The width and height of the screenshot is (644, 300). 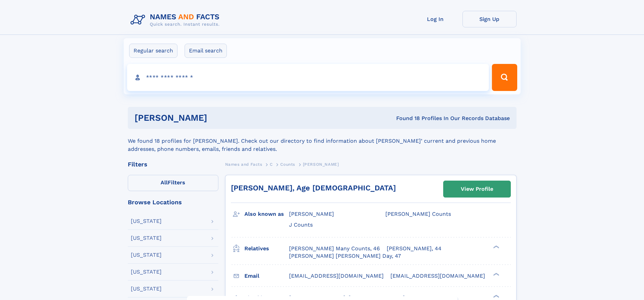 What do you see at coordinates (504, 78) in the screenshot?
I see `button: Search Button` at bounding box center [504, 78].